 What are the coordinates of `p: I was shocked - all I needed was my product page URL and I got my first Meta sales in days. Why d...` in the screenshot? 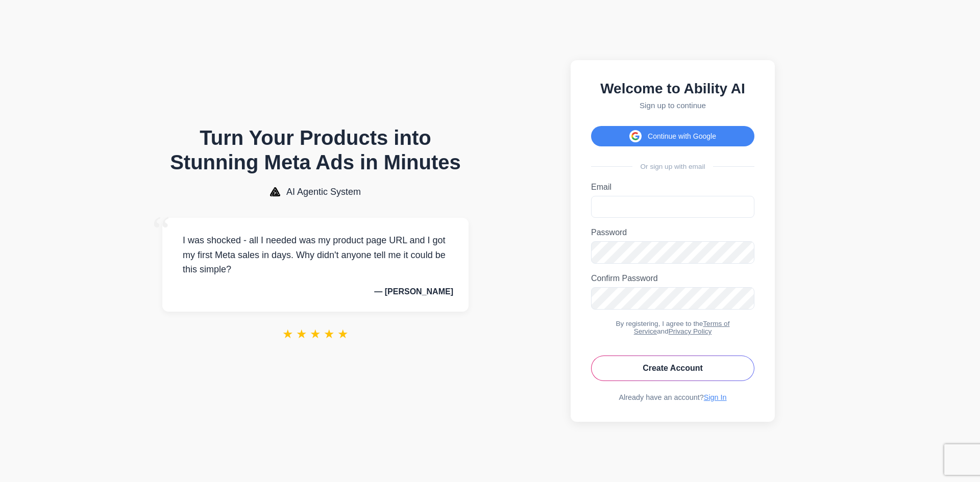 It's located at (315, 255).